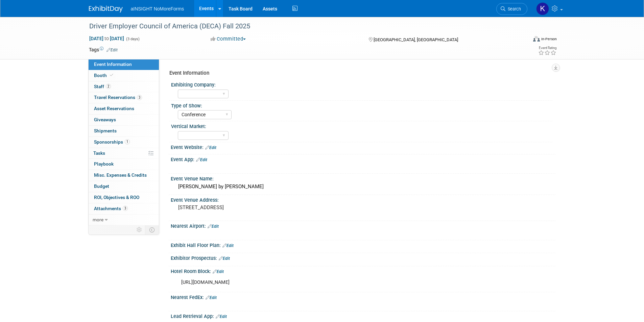  I want to click on div: Exhibiting Company:, so click(362, 84).